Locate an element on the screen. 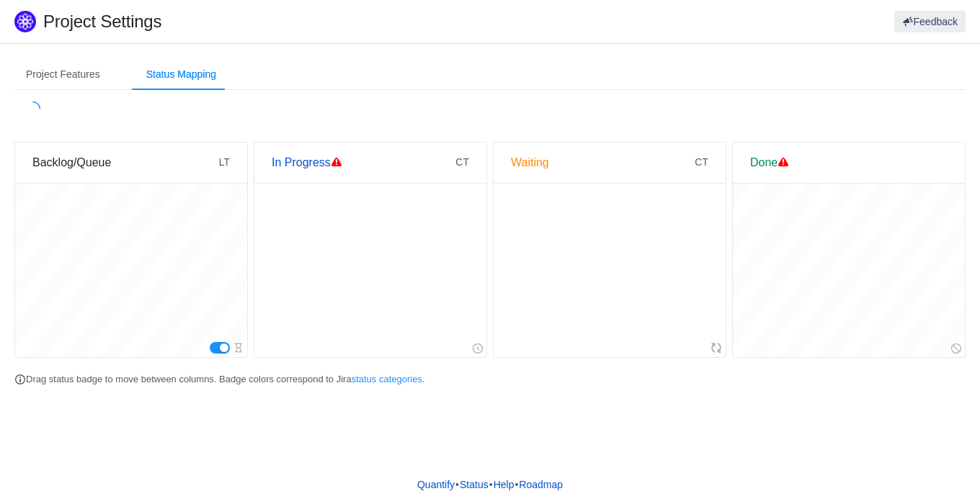 Image resolution: width=980 pixels, height=504 pixels. img: Quantify is located at coordinates (26, 22).